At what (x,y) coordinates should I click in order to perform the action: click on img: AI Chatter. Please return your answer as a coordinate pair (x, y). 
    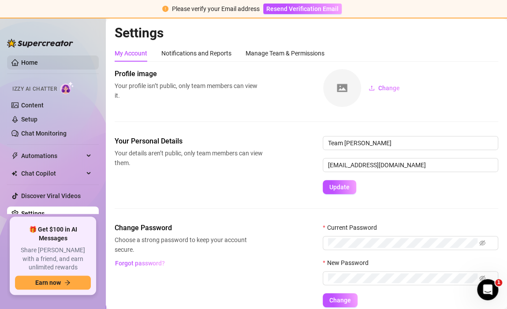
    Looking at the image, I should click on (67, 88).